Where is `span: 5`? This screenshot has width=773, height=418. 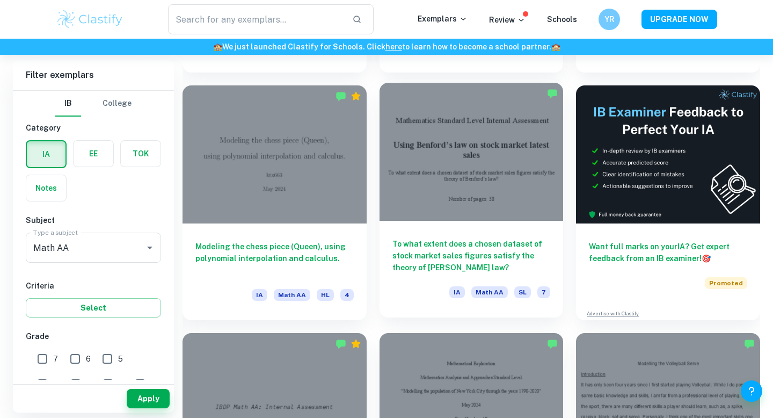
span: 5 is located at coordinates (120, 358).